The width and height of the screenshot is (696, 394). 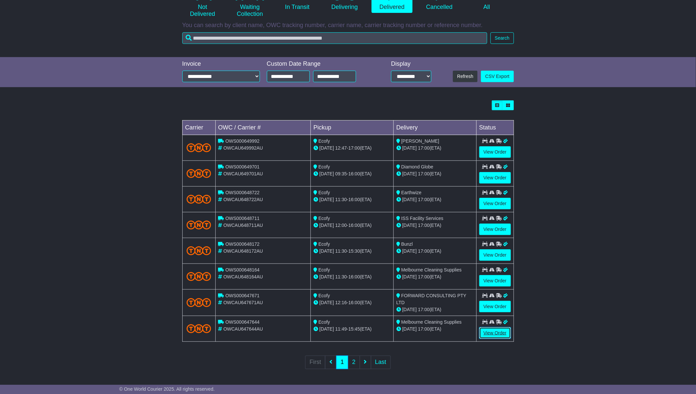 What do you see at coordinates (502, 38) in the screenshot?
I see `button: Search` at bounding box center [502, 38].